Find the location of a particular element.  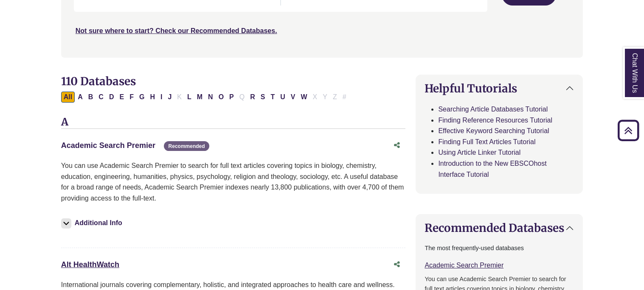

button: Filter Results O is located at coordinates (221, 97).